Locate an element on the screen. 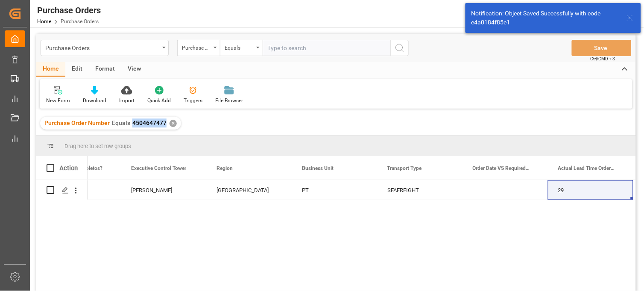  span: Actual Lead Time Order VS Confirm is located at coordinates (587, 168).